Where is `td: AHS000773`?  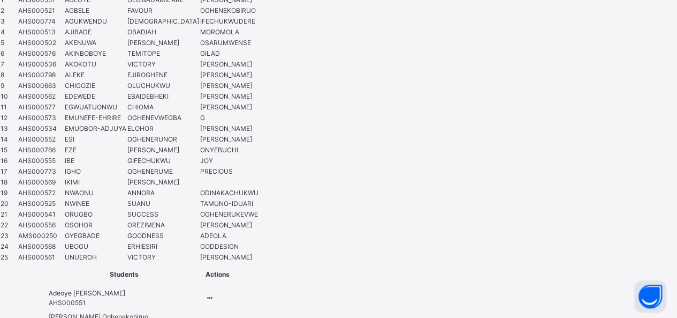 td: AHS000773 is located at coordinates (41, 171).